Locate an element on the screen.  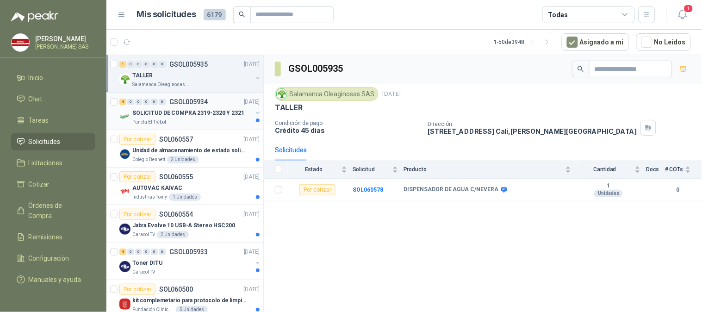
a: Remisiones is located at coordinates (53, 237).